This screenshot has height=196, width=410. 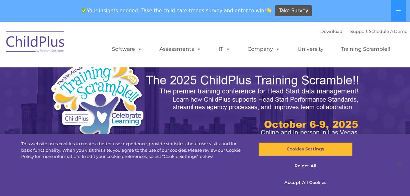 I want to click on a: Training Scramble!!, so click(x=365, y=49).